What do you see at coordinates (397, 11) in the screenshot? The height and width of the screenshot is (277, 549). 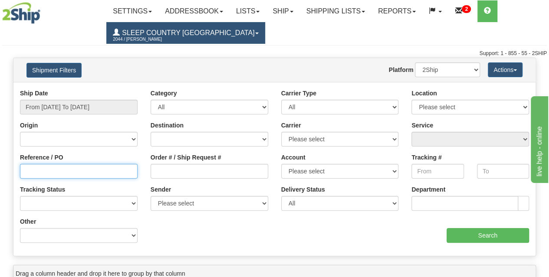 I see `a: Reports` at bounding box center [397, 11].